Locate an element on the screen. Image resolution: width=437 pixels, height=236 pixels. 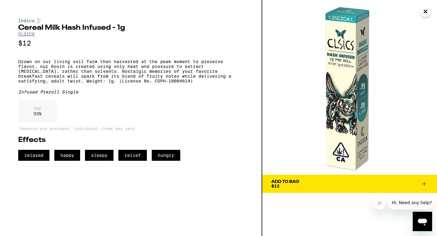
p: THC is located at coordinates (37, 109).